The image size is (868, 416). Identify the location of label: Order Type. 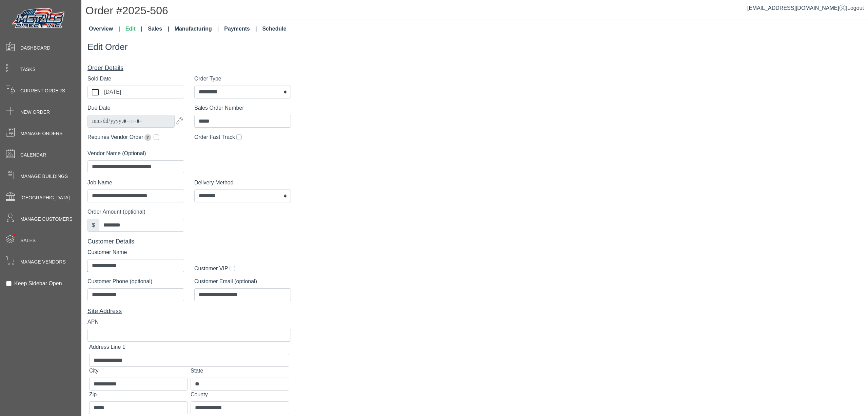
(208, 79).